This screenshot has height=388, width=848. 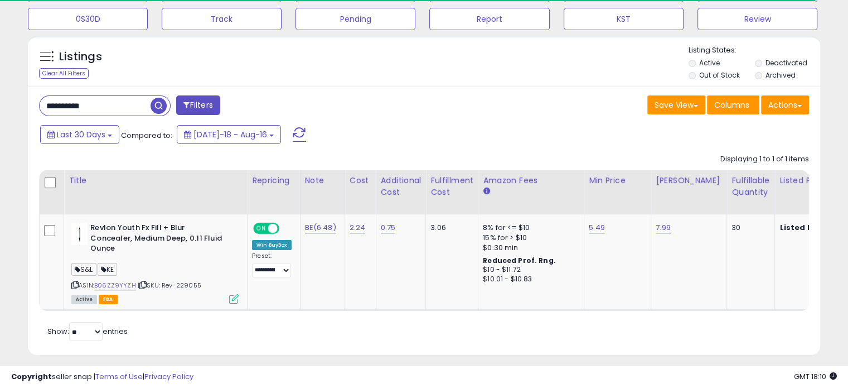 What do you see at coordinates (158, 239) in the screenshot?
I see `b: Revlon Youth Fx Fill + Blur Concealer, Medium Deep, 0.11 Fluid Ounce` at bounding box center [158, 239].